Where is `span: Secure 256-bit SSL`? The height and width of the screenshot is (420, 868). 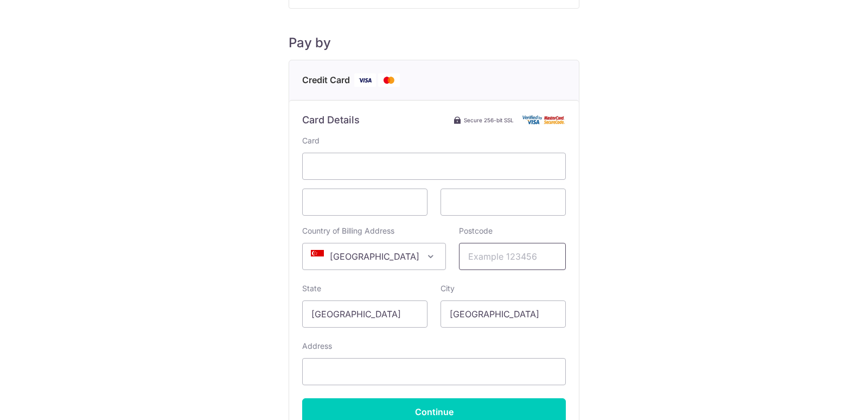 span: Secure 256-bit SSL is located at coordinates (489, 120).